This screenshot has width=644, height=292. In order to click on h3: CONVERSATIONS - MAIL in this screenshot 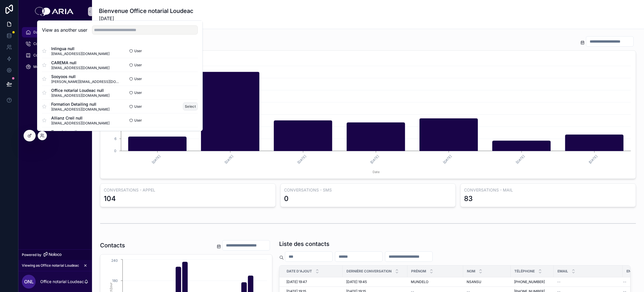, I will do `click(548, 189)`.